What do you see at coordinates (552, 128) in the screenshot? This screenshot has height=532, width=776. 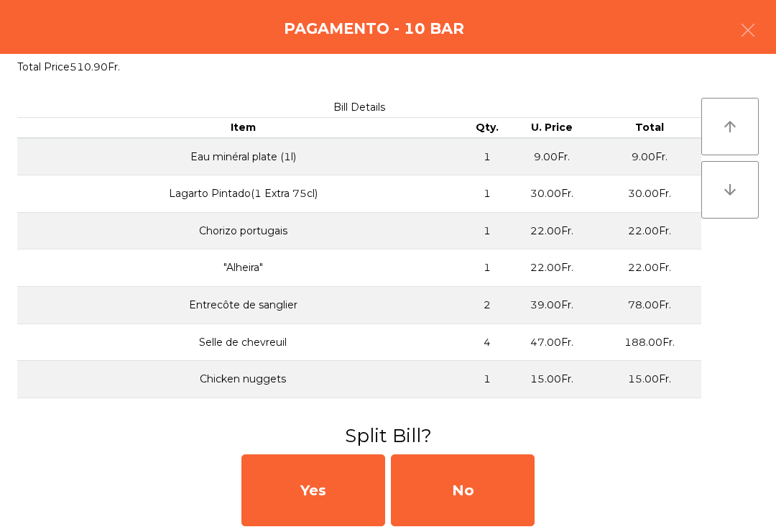 I see `th: U. Price` at bounding box center [552, 128].